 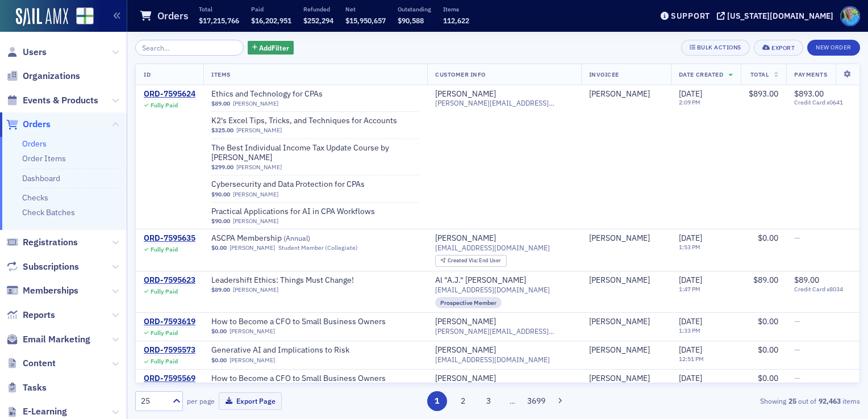 I want to click on time: 1:33 PM, so click(x=689, y=331).